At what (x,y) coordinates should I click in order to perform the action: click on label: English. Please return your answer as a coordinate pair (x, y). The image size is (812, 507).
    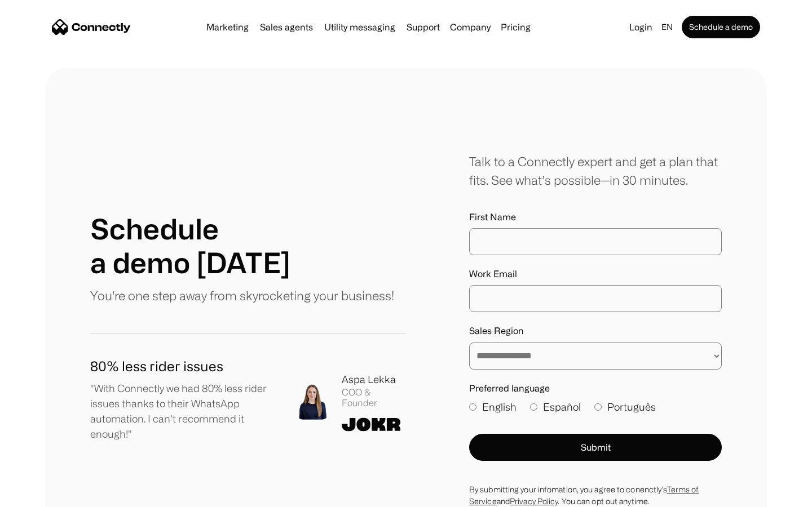
    Looking at the image, I should click on (493, 407).